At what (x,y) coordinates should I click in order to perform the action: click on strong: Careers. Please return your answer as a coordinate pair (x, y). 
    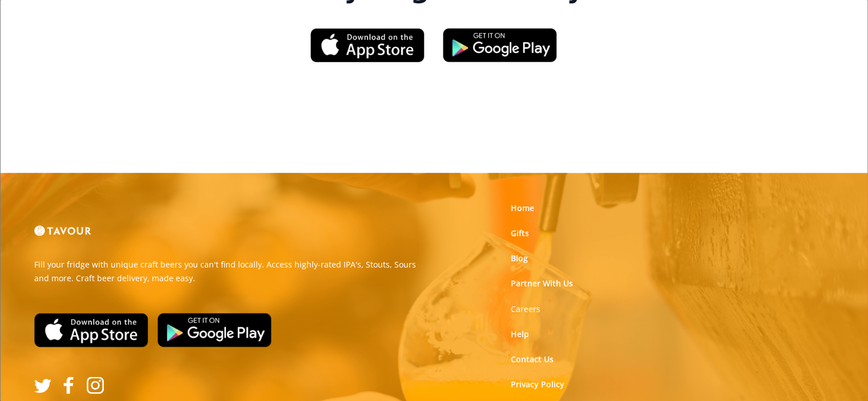
    Looking at the image, I should click on (525, 308).